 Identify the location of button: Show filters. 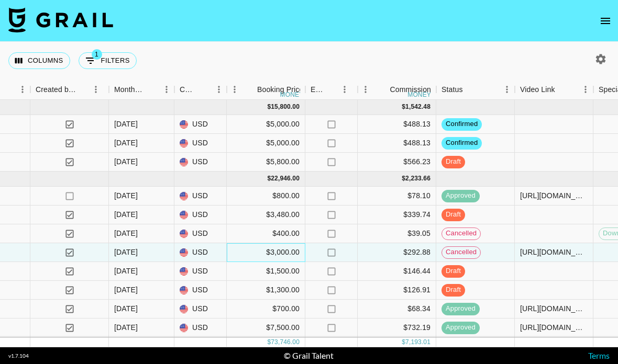
(107, 61).